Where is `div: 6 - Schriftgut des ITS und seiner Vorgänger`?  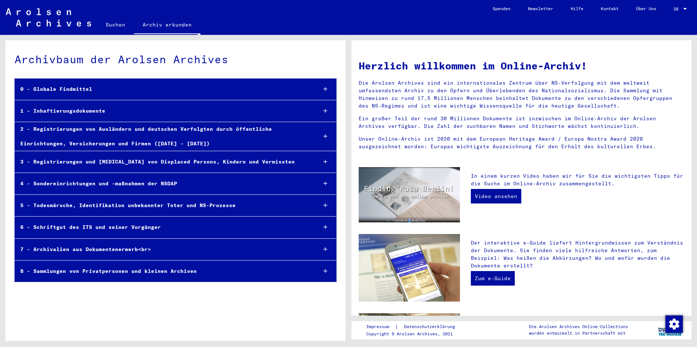 div: 6 - Schriftgut des ITS und seiner Vorgänger is located at coordinates (163, 227).